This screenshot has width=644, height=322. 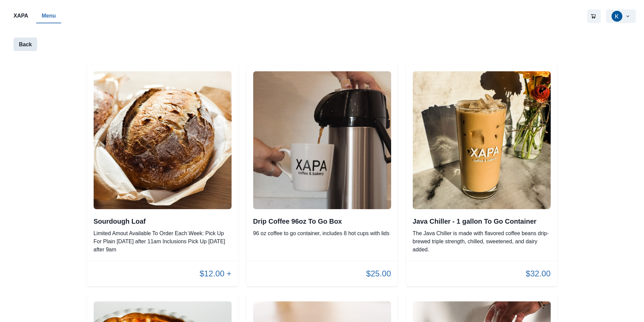 I want to click on p: $25.00, so click(x=378, y=274).